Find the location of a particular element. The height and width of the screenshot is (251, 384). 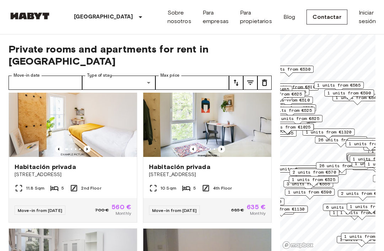

span: 1 units from €625 is located at coordinates (280, 94).